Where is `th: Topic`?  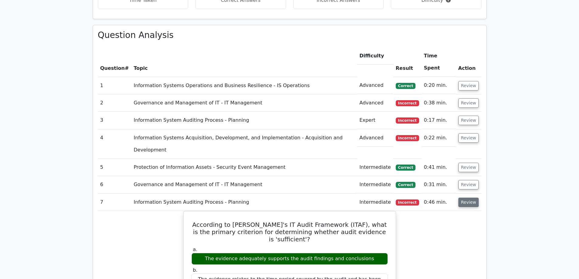 th: Topic is located at coordinates (244, 62).